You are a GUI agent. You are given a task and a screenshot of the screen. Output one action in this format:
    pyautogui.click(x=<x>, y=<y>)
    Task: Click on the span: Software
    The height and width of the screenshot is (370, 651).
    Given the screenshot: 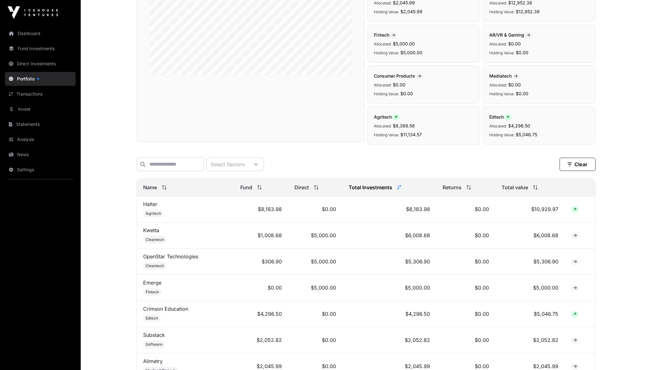 What is the action you would take?
    pyautogui.click(x=154, y=344)
    